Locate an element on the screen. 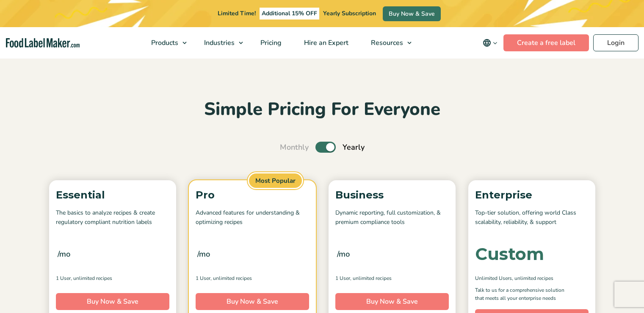 This screenshot has width=644, height=313. span: Products is located at coordinates (164, 43).